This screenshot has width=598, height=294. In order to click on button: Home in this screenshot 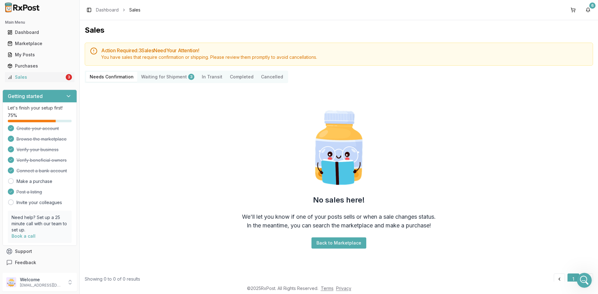, I will do `click(103, 8)`.